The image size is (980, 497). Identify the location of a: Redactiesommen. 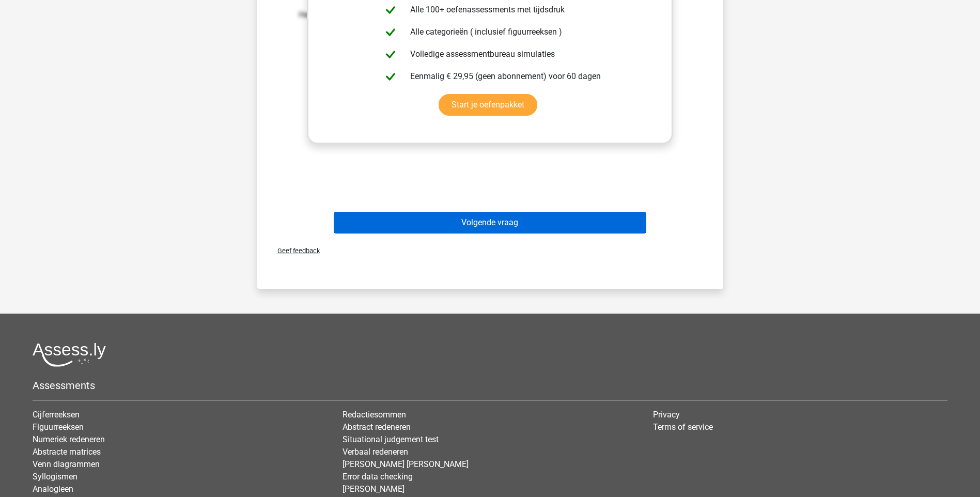
(374, 414).